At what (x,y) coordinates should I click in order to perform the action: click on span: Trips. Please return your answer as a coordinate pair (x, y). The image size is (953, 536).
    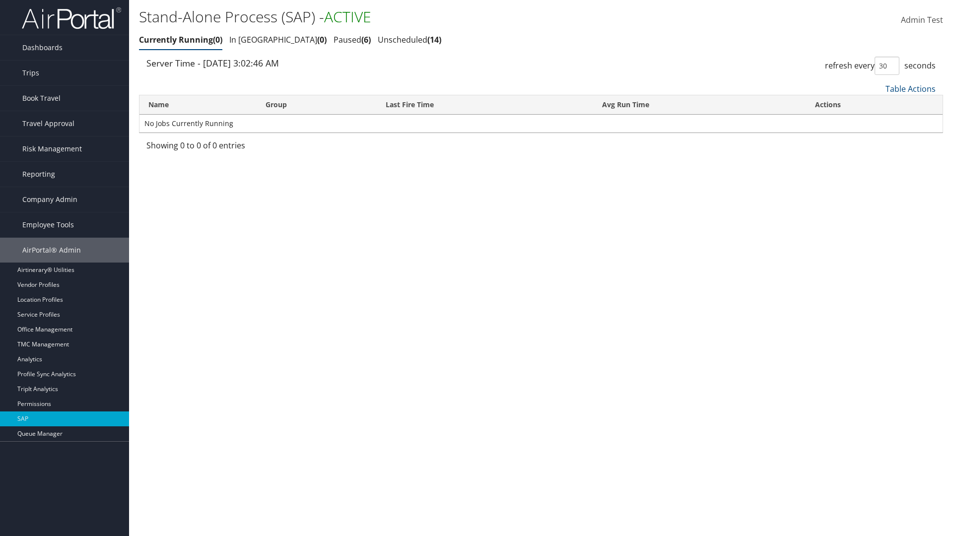
    Looking at the image, I should click on (31, 73).